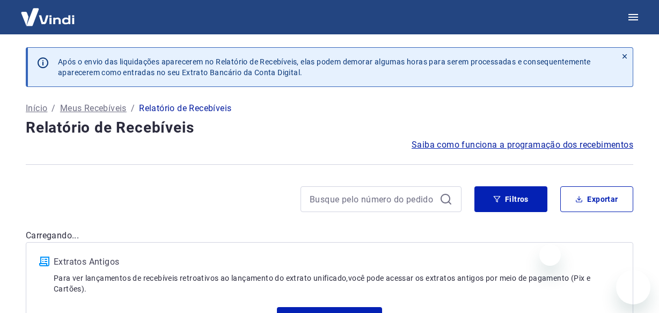 The height and width of the screenshot is (313, 659). What do you see at coordinates (597, 199) in the screenshot?
I see `button: Exportar` at bounding box center [597, 199].